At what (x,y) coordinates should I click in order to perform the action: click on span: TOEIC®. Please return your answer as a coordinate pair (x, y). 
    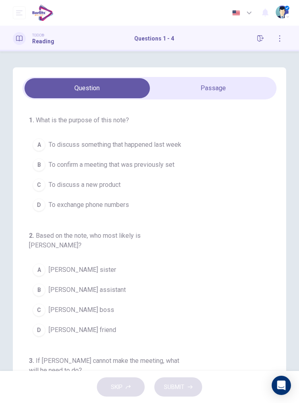
    Looking at the image, I should click on (38, 35).